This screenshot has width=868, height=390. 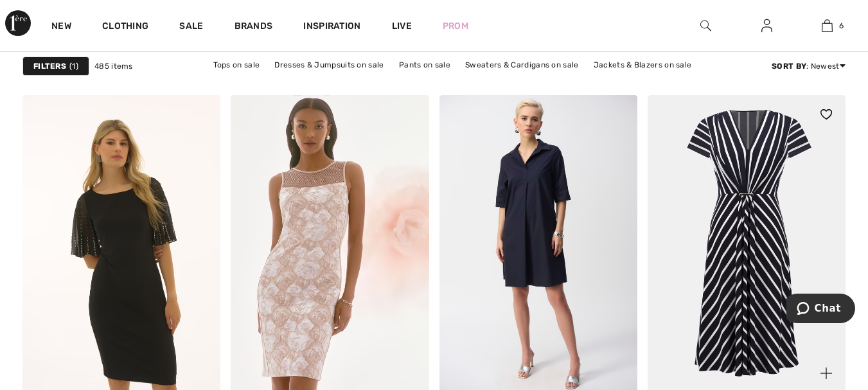 What do you see at coordinates (789, 67) in the screenshot?
I see `strong: Sort By` at bounding box center [789, 67].